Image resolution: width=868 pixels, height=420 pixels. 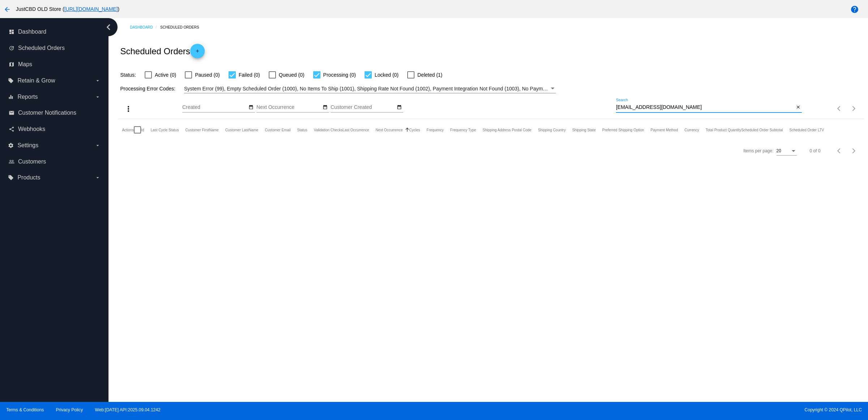 What do you see at coordinates (142, 130) in the screenshot?
I see `button: Change sorting for Id` at bounding box center [142, 130].